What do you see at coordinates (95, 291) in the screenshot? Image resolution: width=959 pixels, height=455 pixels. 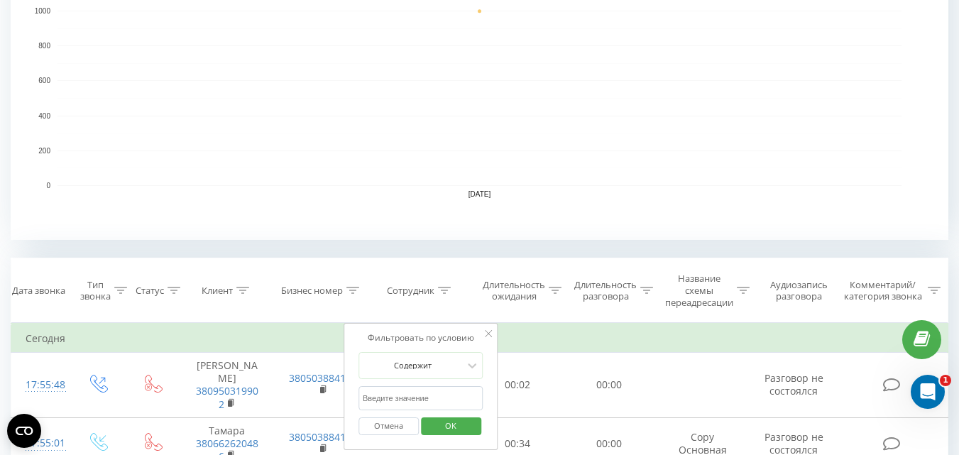 I see `div: Тип звонка` at bounding box center [95, 291].